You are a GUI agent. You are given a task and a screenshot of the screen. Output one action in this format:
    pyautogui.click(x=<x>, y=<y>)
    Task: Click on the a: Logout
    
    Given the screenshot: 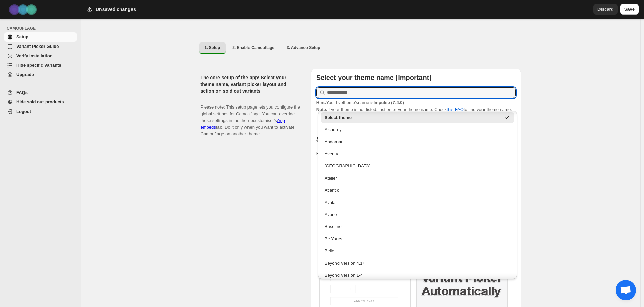 What is the action you would take?
    pyautogui.click(x=40, y=112)
    